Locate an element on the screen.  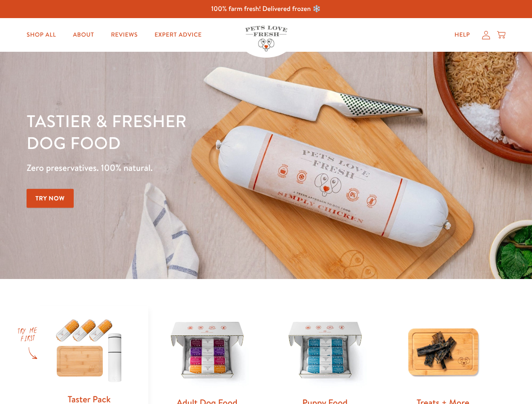
a: Expert Advice is located at coordinates (178, 35).